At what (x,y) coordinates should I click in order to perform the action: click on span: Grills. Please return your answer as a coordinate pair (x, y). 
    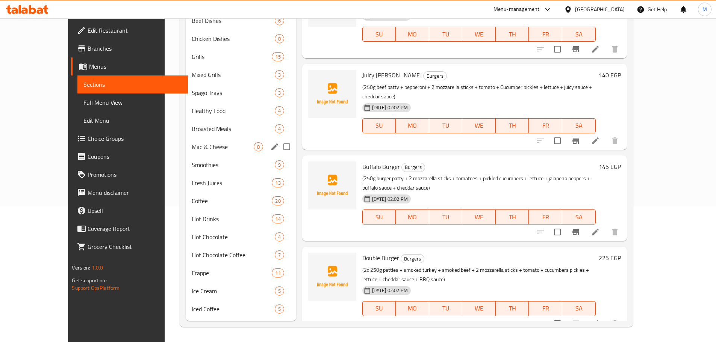
    Looking at the image, I should click on (231, 57).